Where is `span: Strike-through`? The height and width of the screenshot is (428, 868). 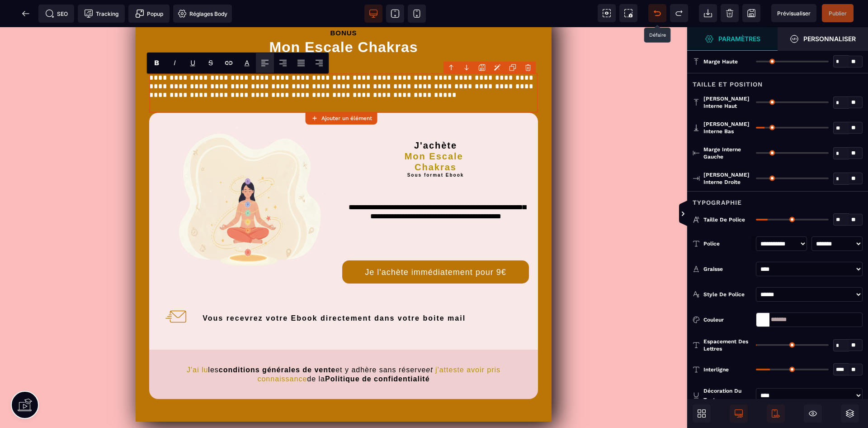 span: Strike-through is located at coordinates (211, 63).